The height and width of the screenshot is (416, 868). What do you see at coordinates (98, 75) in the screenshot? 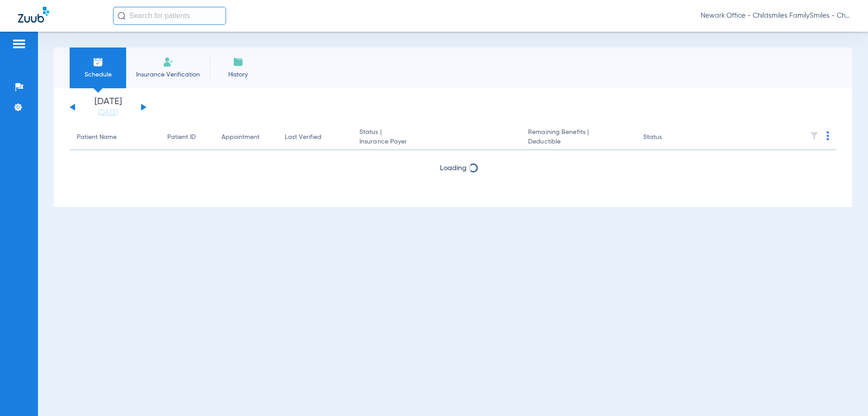
I see `span: Schedule` at bounding box center [98, 75].